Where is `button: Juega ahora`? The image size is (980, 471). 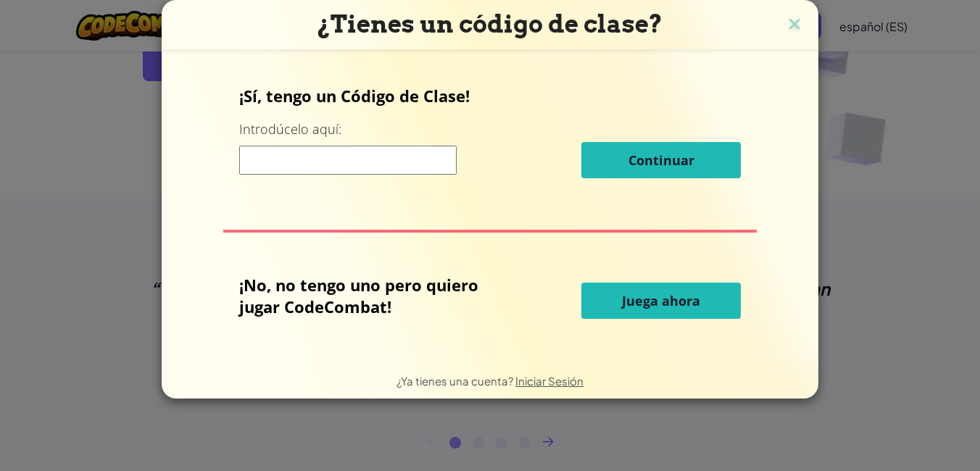 button: Juega ahora is located at coordinates (661, 301).